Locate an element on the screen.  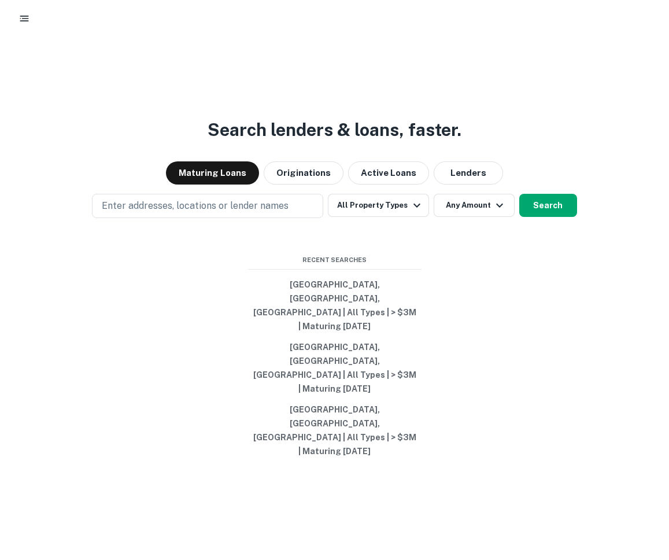
button: Originations is located at coordinates (304, 173).